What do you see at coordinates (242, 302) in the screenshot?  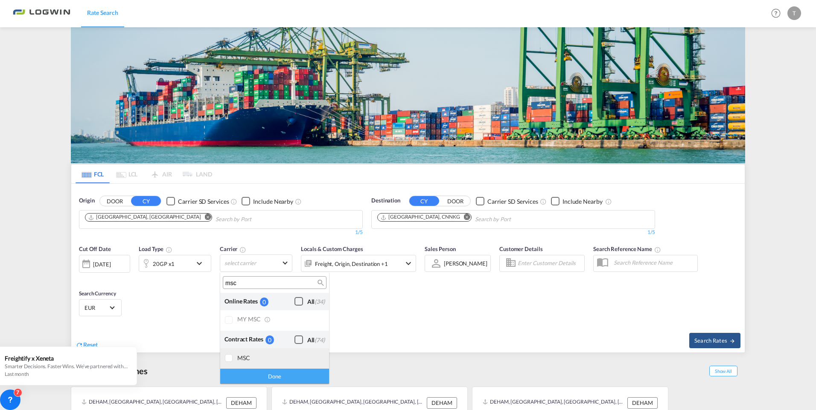 I see `div: Online Rates` at bounding box center [242, 302].